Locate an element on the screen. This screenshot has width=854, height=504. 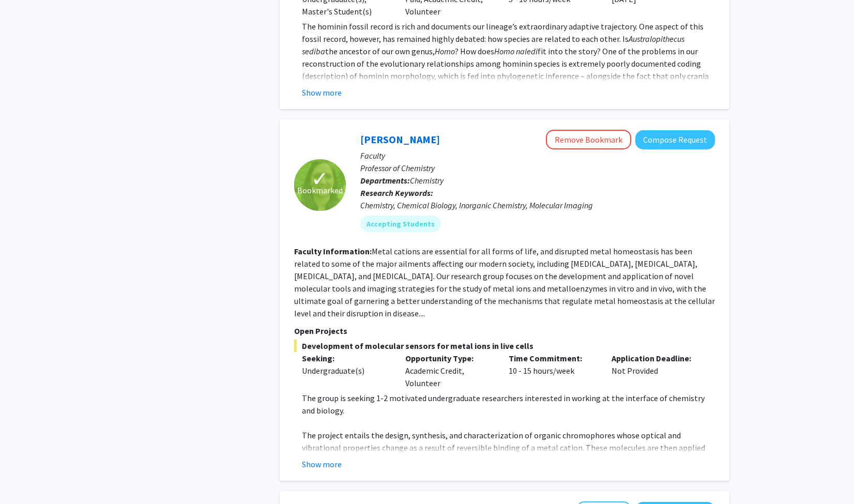
p: The group is seeking 1-2 motivated undergraduate researchers interested in working at the interfa... is located at coordinates (508, 404).